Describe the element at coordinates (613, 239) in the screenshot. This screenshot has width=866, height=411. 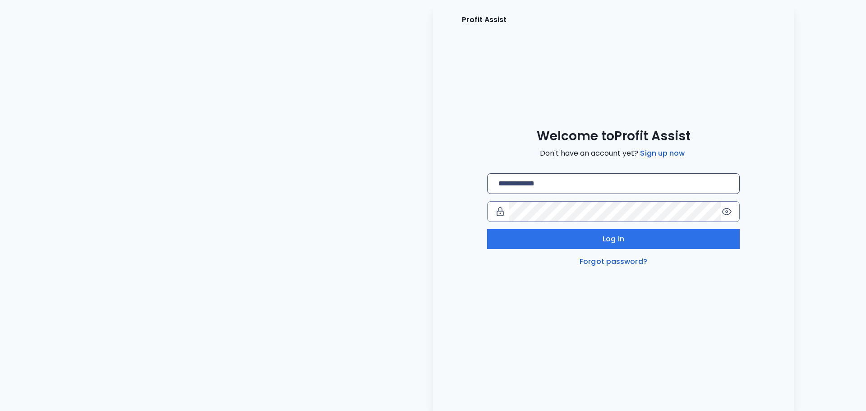
I see `button: Log in` at that location.